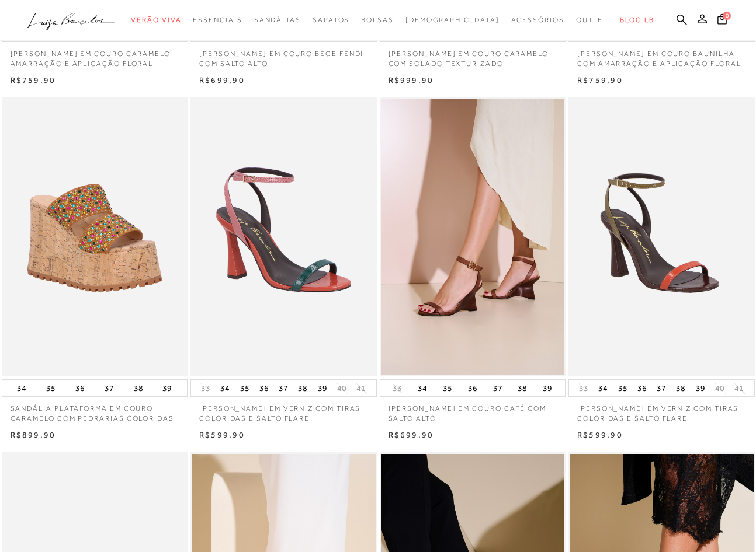 This screenshot has width=756, height=552. Describe the element at coordinates (538, 20) in the screenshot. I see `span: Acessórios` at that location.